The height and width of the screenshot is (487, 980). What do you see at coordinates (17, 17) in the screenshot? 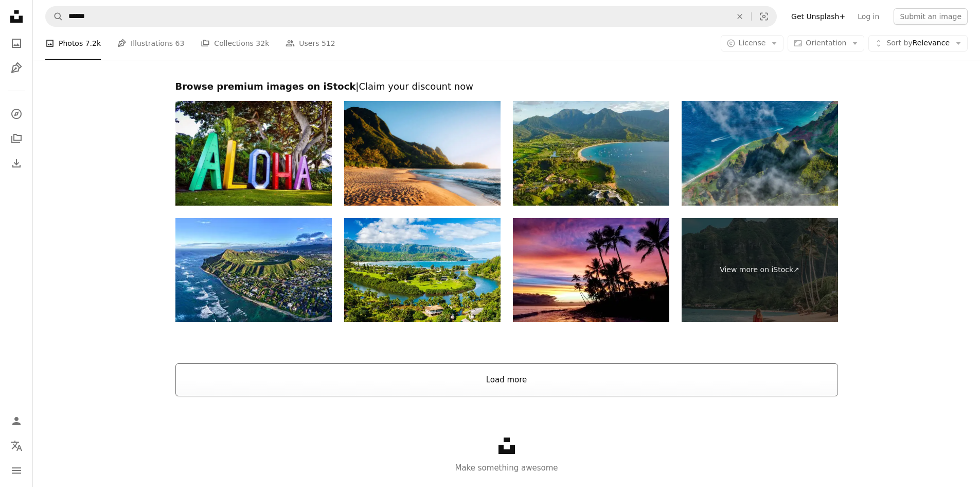
I see `a: Home — Unsplash` at bounding box center [17, 17].